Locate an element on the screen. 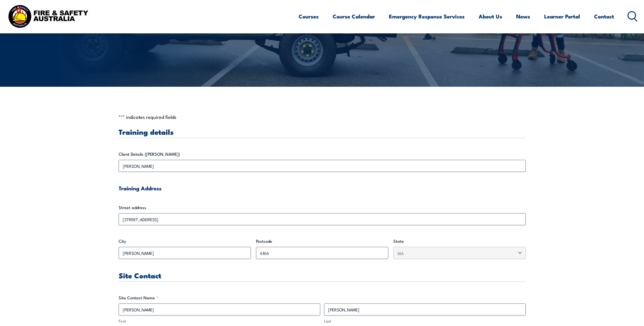 This screenshot has width=644, height=326. a: Learner Portal is located at coordinates (562, 16).